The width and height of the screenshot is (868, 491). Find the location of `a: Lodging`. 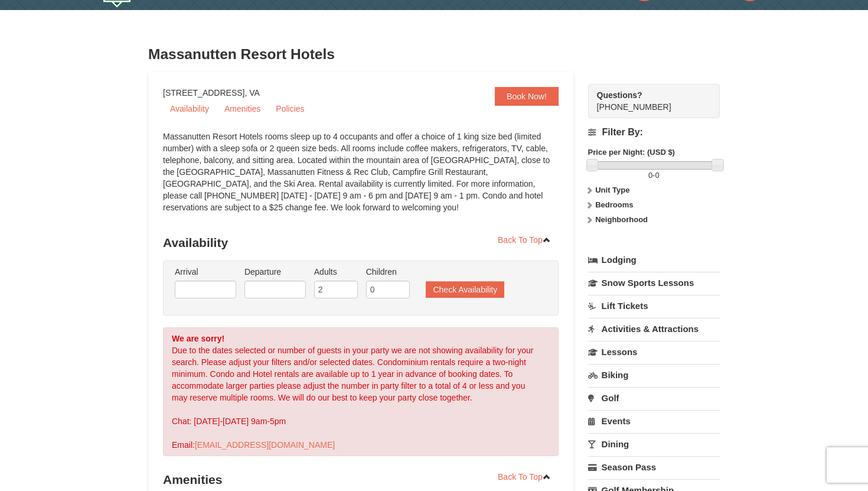

a: Lodging is located at coordinates (654, 261).